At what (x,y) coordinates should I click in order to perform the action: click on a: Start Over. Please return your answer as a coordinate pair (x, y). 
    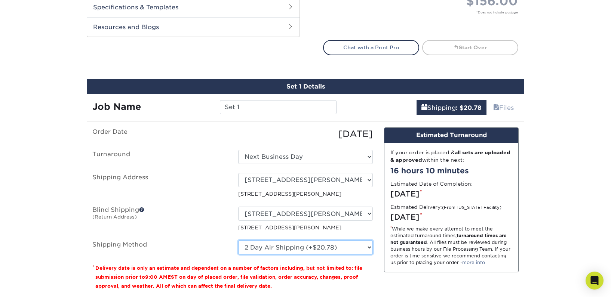
    Looking at the image, I should click on (470, 47).